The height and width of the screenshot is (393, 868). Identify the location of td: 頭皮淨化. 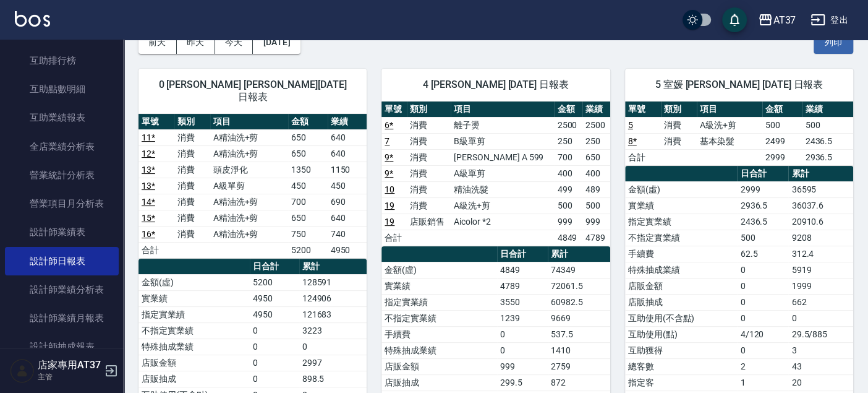
(249, 170).